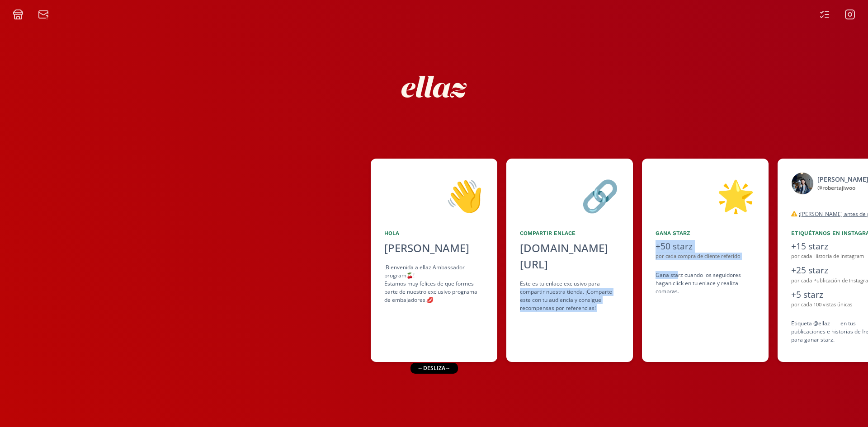  I want to click on div: Gana starz, so click(706, 233).